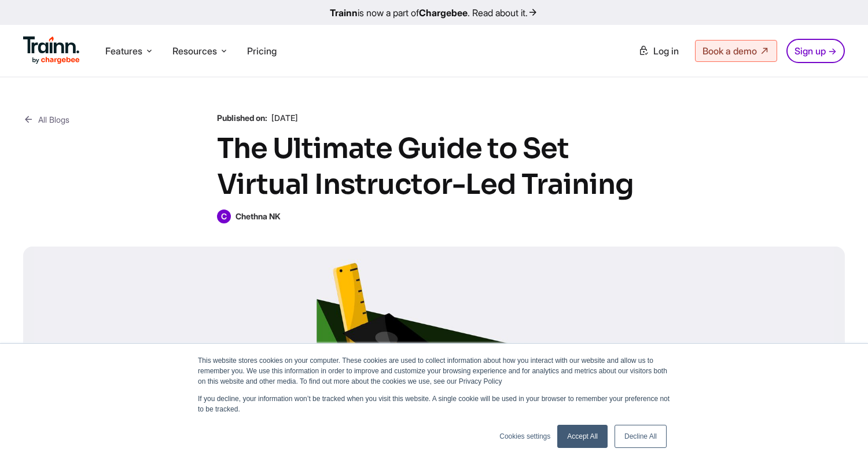  Describe the element at coordinates (434, 371) in the screenshot. I see `p: This website stores cookies on your computer. These cookies are used to collect information about...` at that location.